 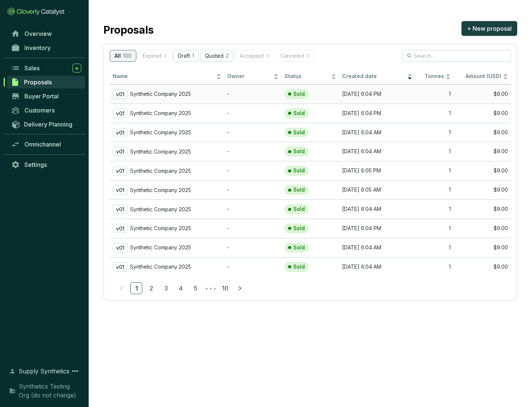 I want to click on li: 3, so click(x=166, y=288).